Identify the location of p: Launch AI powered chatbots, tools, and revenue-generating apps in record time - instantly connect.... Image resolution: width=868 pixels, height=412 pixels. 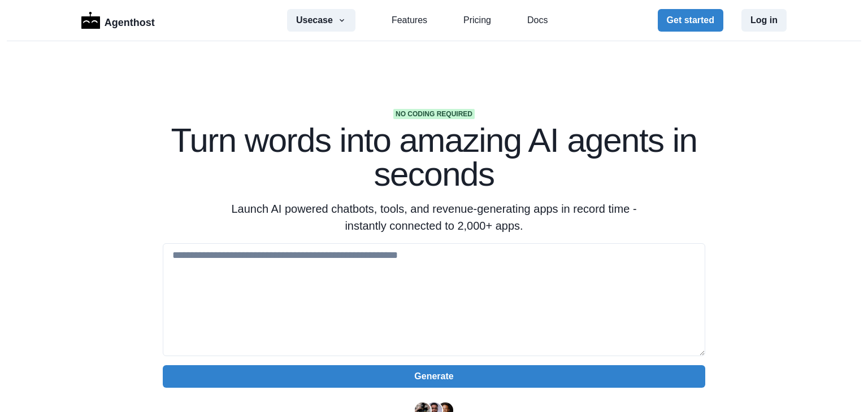
(434, 217).